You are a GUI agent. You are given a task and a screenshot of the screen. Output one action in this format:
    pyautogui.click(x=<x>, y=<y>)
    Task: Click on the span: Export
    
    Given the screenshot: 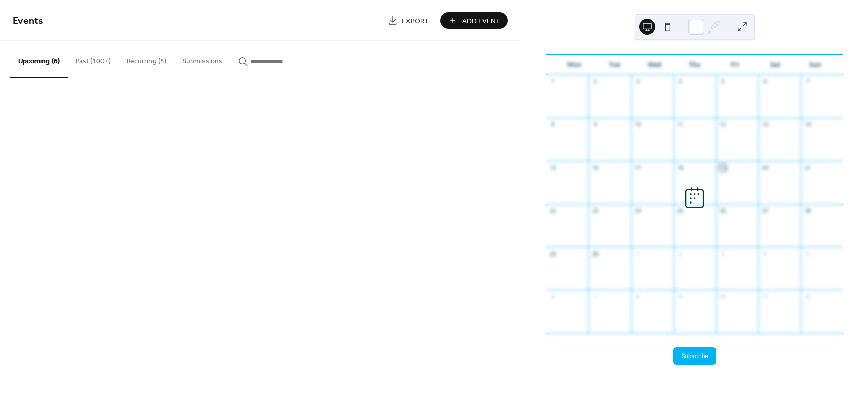 What is the action you would take?
    pyautogui.click(x=415, y=21)
    